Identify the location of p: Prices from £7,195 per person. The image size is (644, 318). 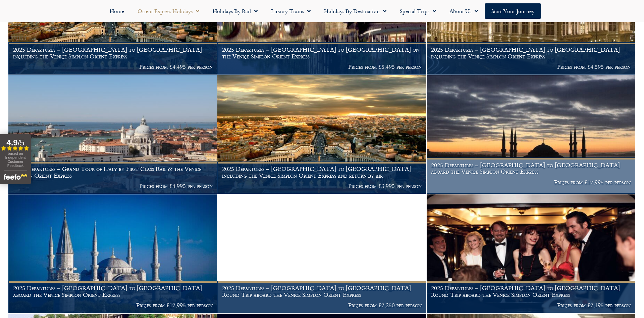
(530, 305).